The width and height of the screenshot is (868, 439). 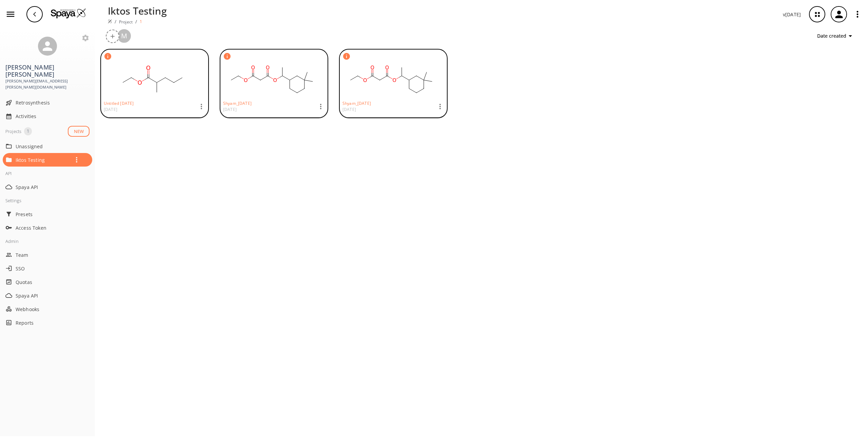 I want to click on span: 1, so click(x=28, y=131).